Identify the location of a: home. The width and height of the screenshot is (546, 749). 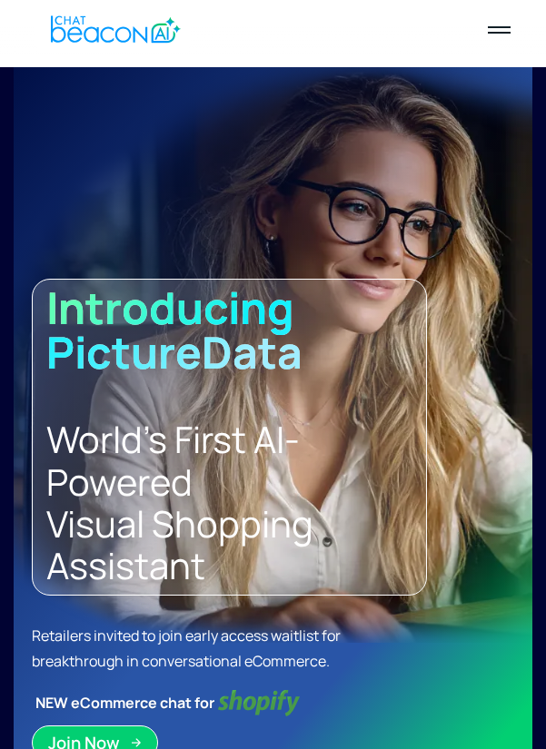
(113, 29).